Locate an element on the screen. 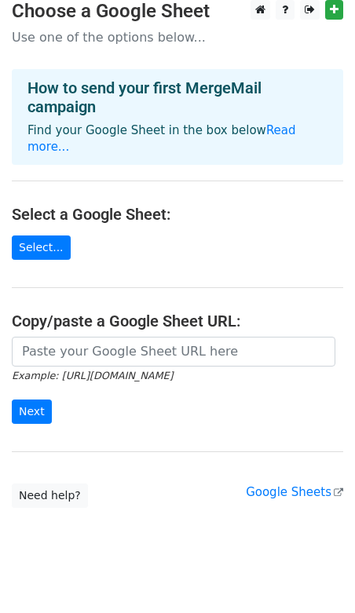  p: Use one of the options below... is located at coordinates (177, 37).